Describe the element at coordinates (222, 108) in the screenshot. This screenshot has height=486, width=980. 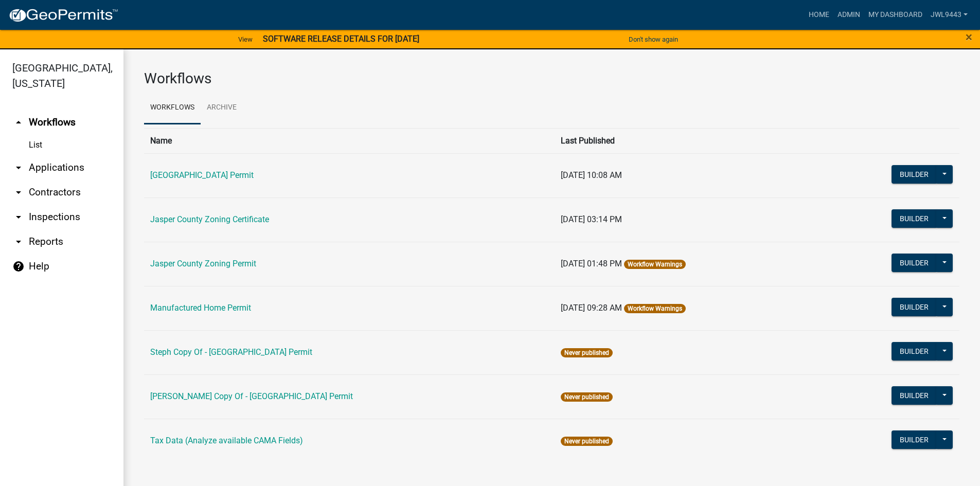
I see `a: Archive` at that location.